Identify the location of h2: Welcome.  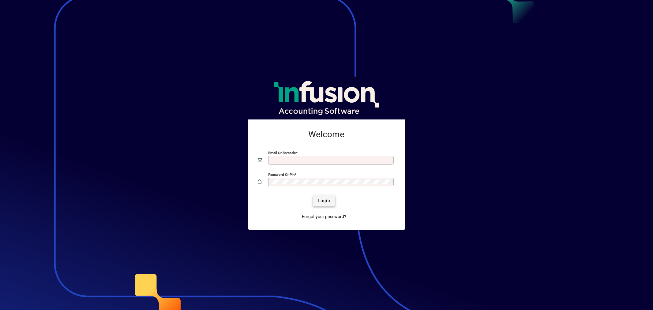
(326, 134).